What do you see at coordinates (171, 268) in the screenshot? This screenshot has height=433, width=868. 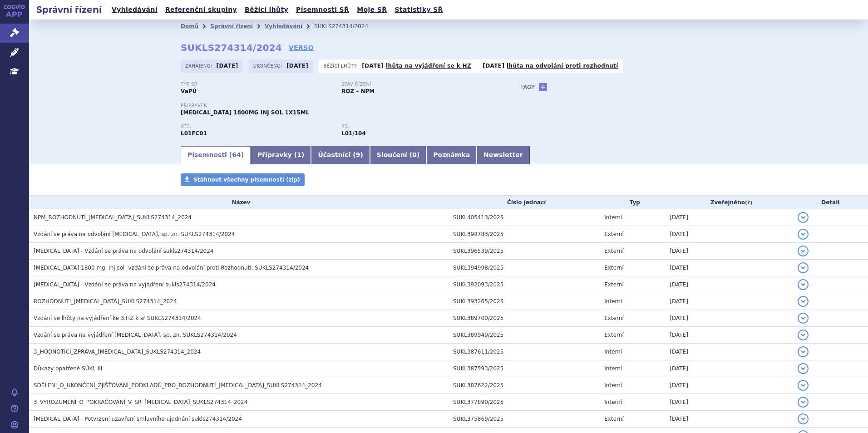 I see `span: DARZALEX 1800 mg, inj.sol- vzdání se práva na odvolání proti Rozhodnutí, SUKLS274314/2024` at bounding box center [171, 268].